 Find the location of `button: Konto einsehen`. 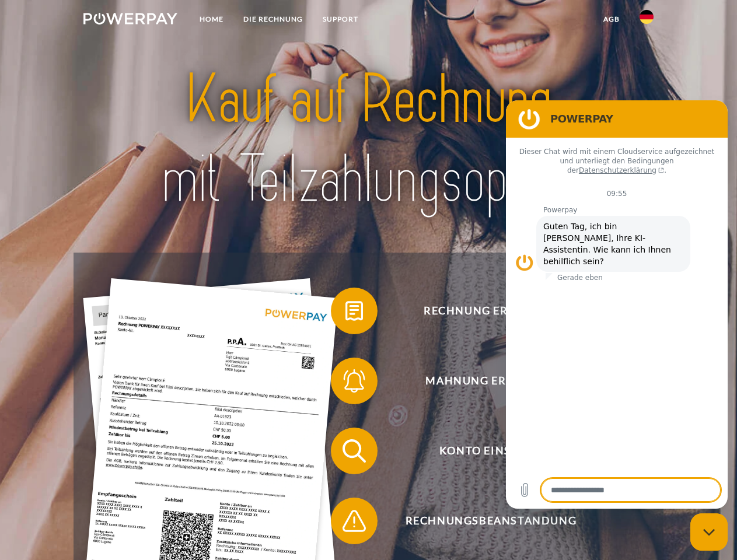

button: Konto einsehen is located at coordinates (483, 451).